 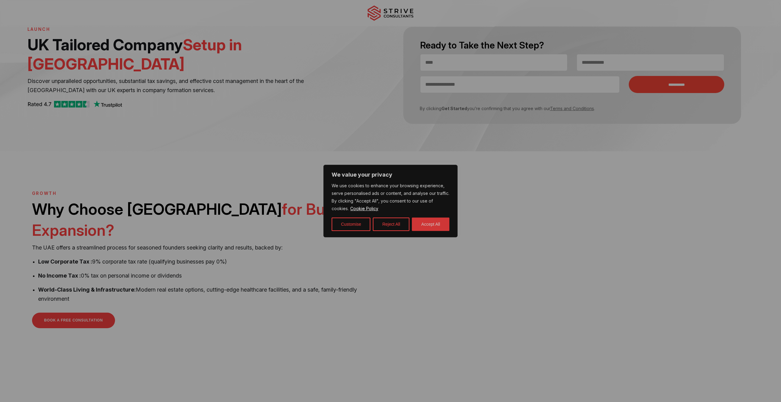 I want to click on button: Reject All, so click(x=391, y=224).